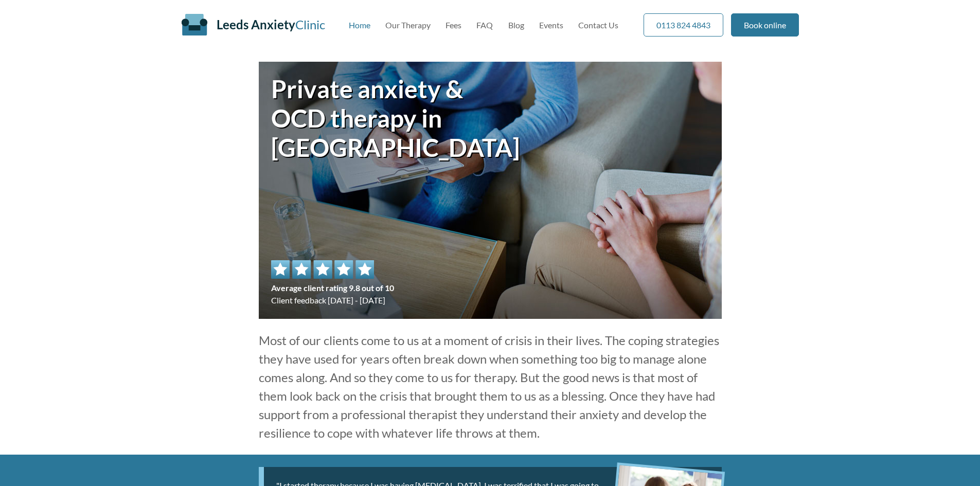 The height and width of the screenshot is (486, 980). Describe the element at coordinates (322, 270) in the screenshot. I see `img: 5 star rating` at that location.